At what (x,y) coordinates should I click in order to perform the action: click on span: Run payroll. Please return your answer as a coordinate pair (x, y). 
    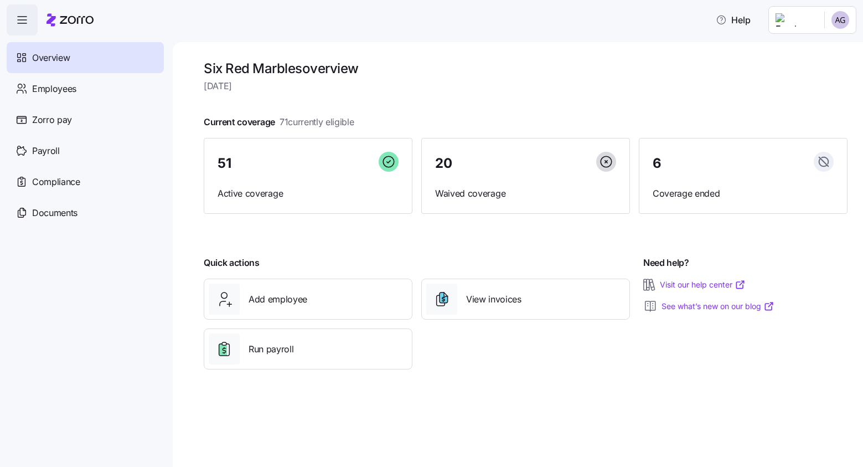
    Looking at the image, I should click on (271, 349).